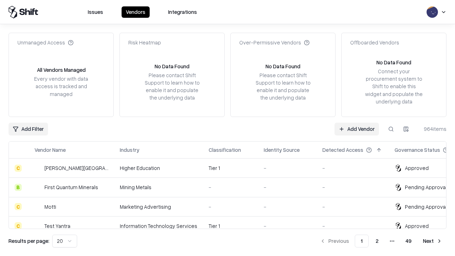 This screenshot has height=256, width=455. What do you see at coordinates (182, 12) in the screenshot?
I see `button: Integrations` at bounding box center [182, 12].